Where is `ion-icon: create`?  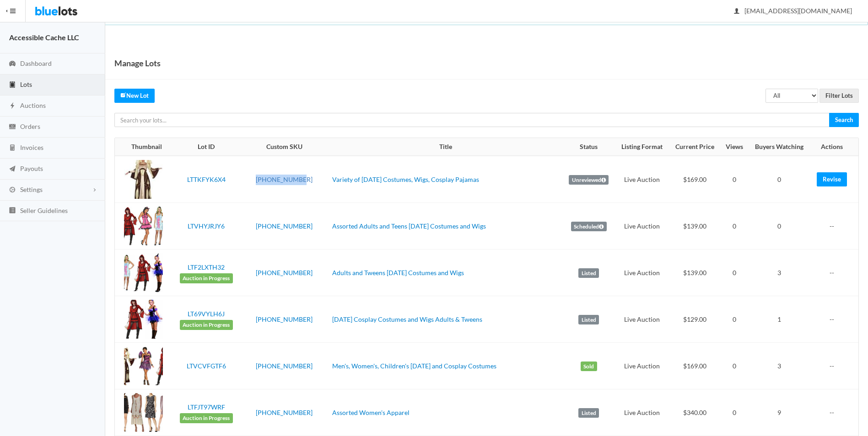 ion-icon: create is located at coordinates (123, 95).